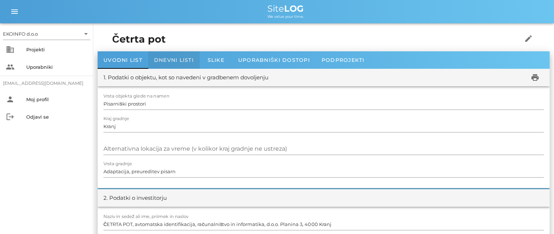 The image size is (554, 234). What do you see at coordinates (216, 60) in the screenshot?
I see `span: Slike` at bounding box center [216, 60].